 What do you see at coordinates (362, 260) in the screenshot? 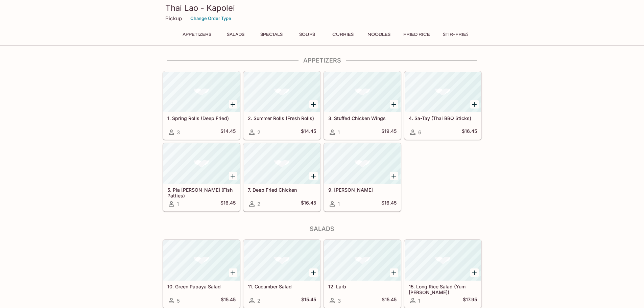
I see `div: 12. Larb` at bounding box center [362, 260].